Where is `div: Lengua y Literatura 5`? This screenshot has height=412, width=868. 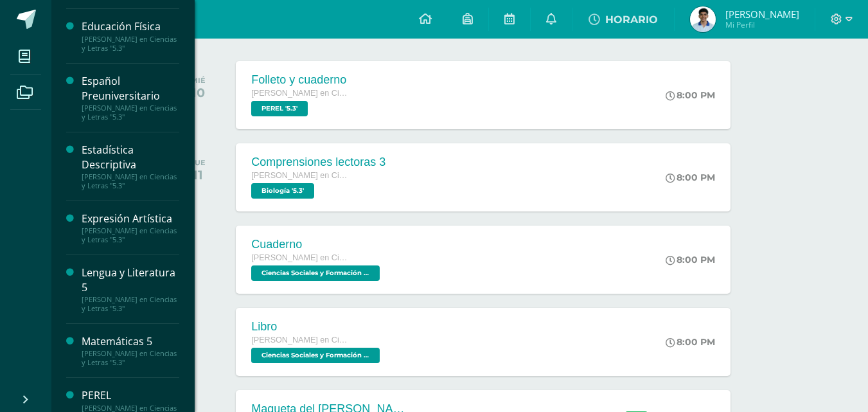 div: Lengua y Literatura 5 is located at coordinates (131, 280).